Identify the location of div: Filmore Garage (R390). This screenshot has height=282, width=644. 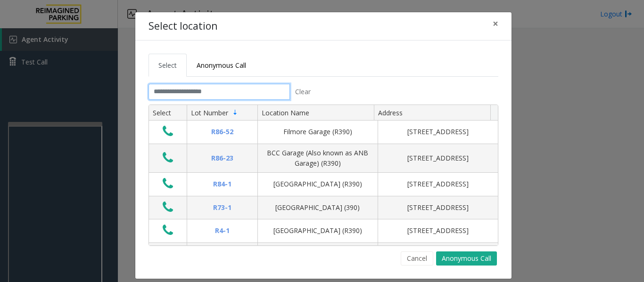
(318, 131).